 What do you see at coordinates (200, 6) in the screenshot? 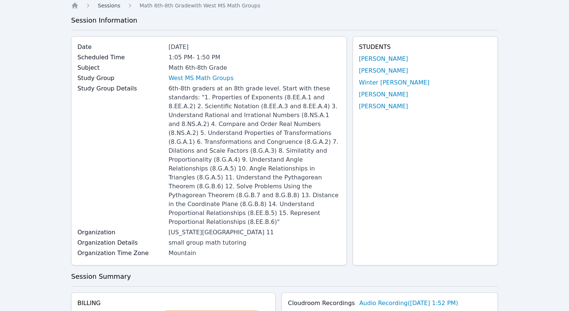
I see `a: Math 6th-8th Gradewith West MS Math Groups` at bounding box center [200, 6].